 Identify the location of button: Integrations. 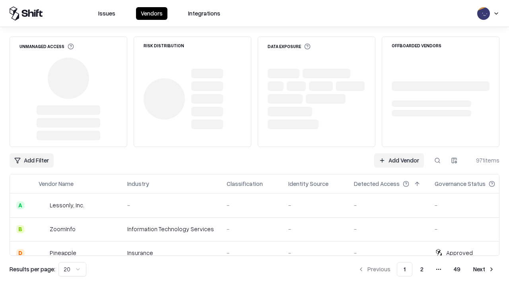
(204, 14).